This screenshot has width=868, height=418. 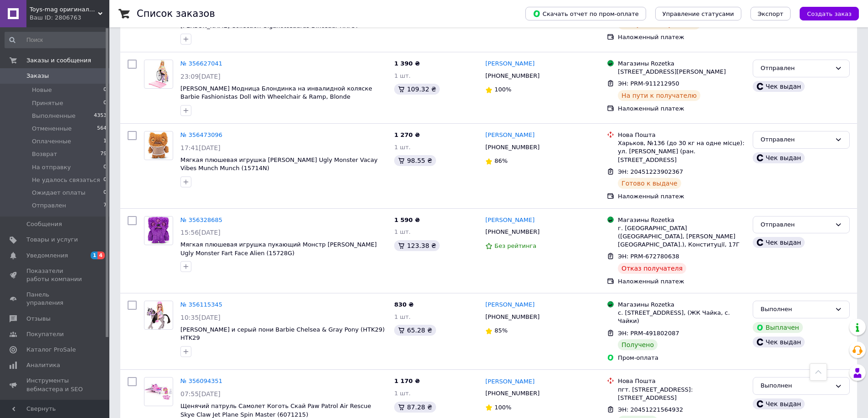 I want to click on span: 1 390 ₴, so click(x=406, y=63).